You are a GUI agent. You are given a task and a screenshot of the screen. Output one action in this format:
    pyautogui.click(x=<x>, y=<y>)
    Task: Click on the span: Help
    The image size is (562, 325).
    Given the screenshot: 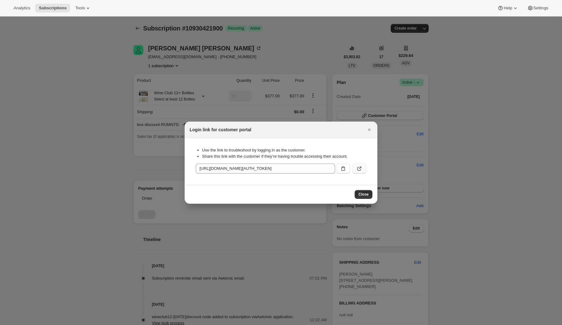 What is the action you would take?
    pyautogui.click(x=507, y=8)
    